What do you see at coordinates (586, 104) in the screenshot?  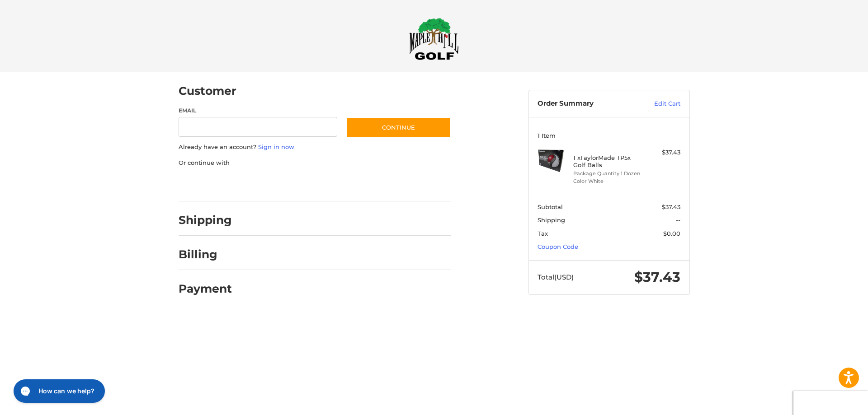 I see `h3: Order Summary` at bounding box center [586, 104].